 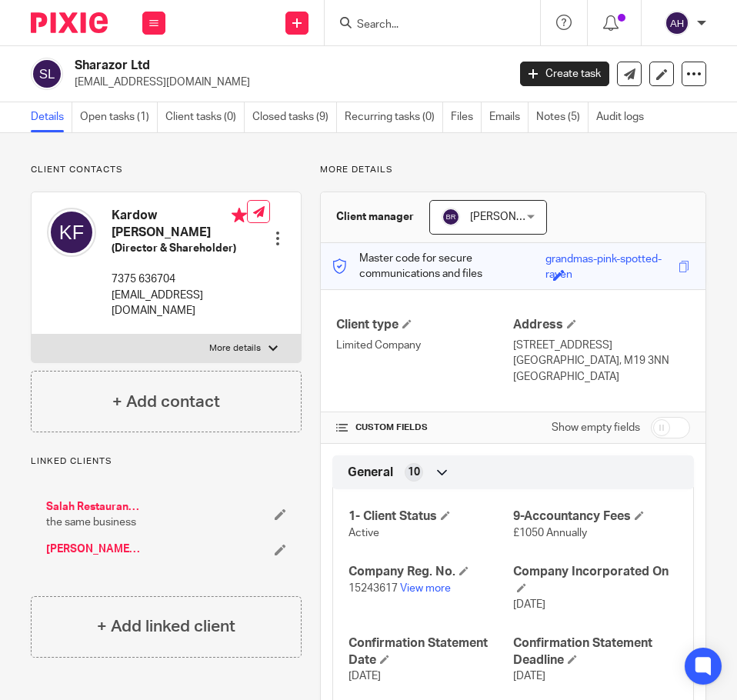 What do you see at coordinates (375, 217) in the screenshot?
I see `h3: Client manager` at bounding box center [375, 217].